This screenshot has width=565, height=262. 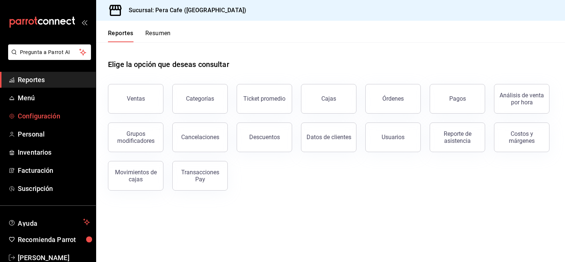 What do you see at coordinates (158, 36) in the screenshot?
I see `button: Resumen` at bounding box center [158, 36].